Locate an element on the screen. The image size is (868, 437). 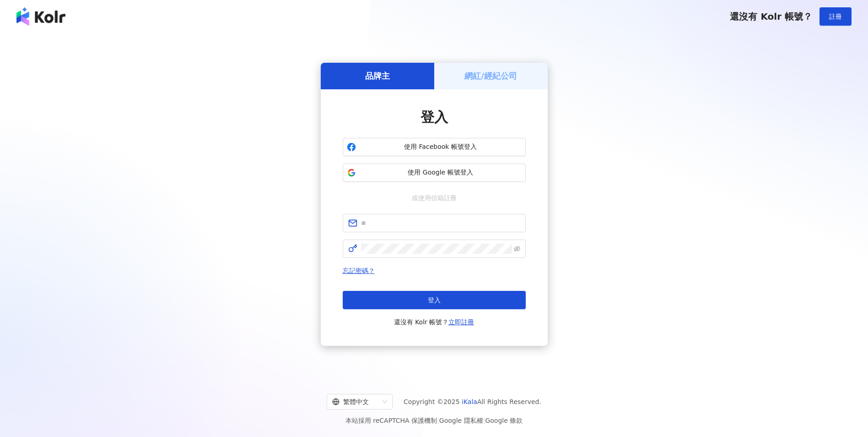
h5: 網紅/經紀公司 is located at coordinates (491, 75).